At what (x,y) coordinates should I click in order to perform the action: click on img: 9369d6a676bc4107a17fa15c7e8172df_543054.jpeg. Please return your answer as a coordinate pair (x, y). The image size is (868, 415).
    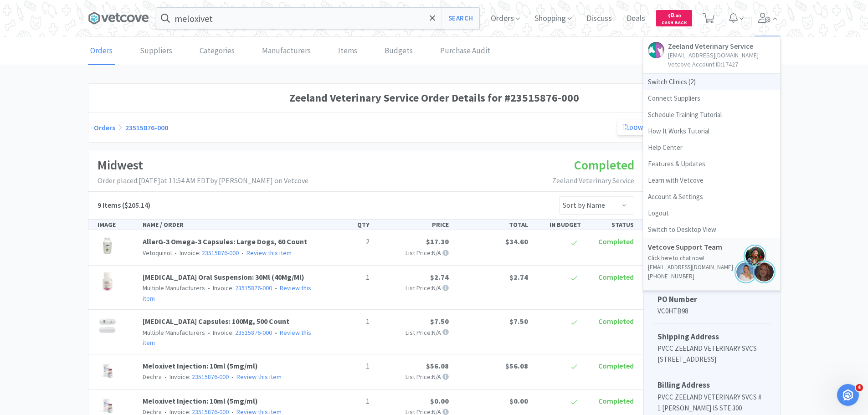
    Looking at the image, I should click on (108, 370).